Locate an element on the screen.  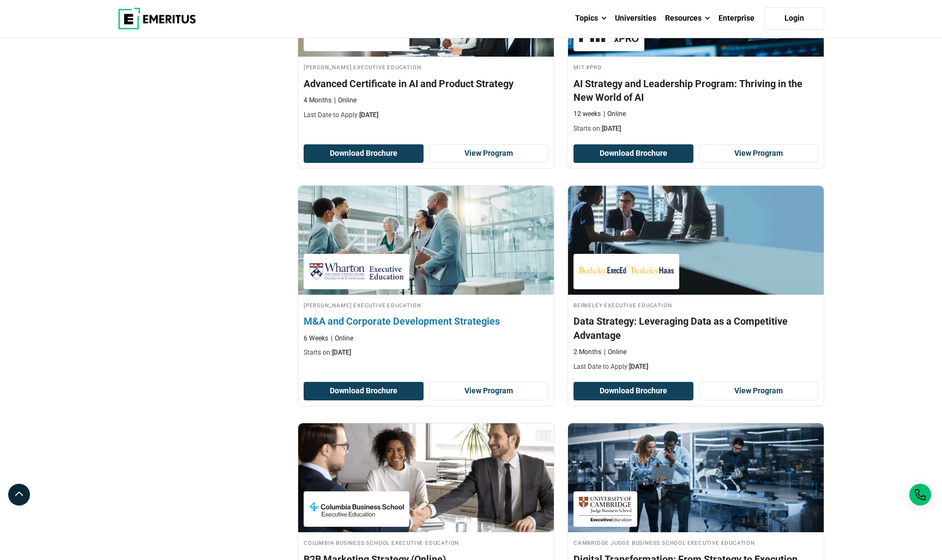
img: M&A and Corporate Development Strategies | Online Finance Course is located at coordinates (426, 241).